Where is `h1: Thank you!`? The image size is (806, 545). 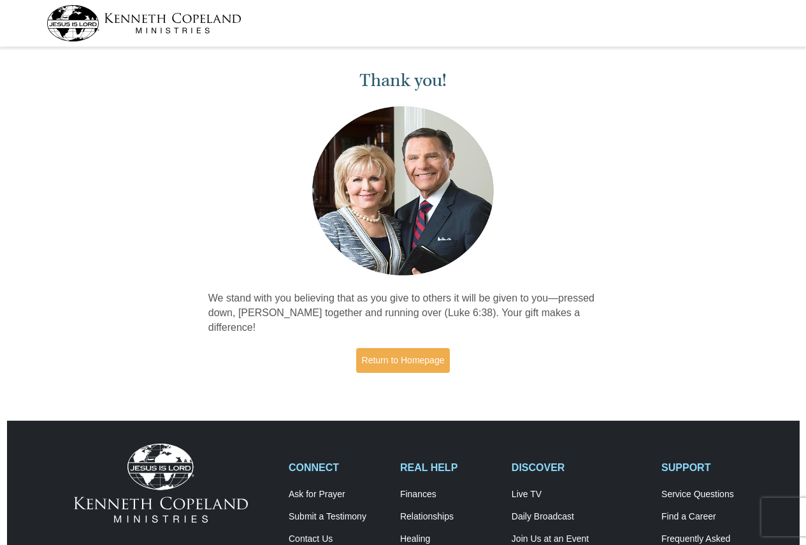 h1: Thank you! is located at coordinates (403, 80).